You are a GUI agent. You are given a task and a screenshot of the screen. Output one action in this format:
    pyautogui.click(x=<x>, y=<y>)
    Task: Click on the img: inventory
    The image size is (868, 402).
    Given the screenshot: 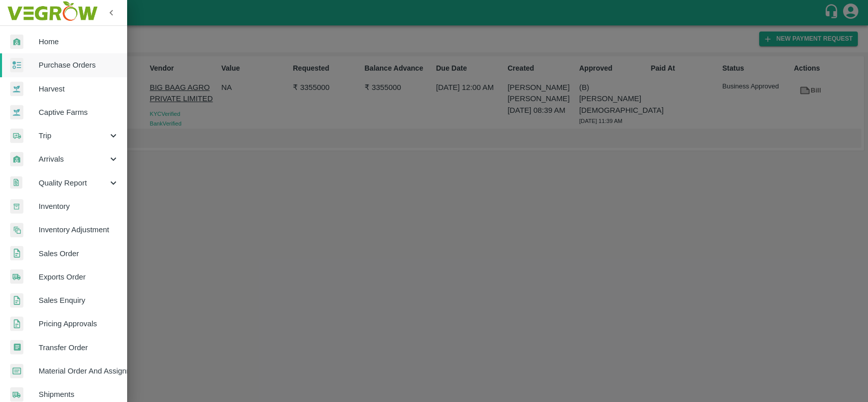 What is the action you would take?
    pyautogui.click(x=17, y=230)
    